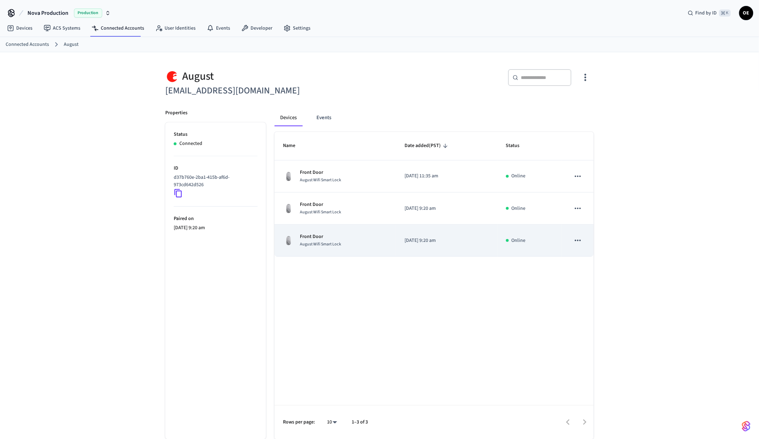  I want to click on div: connected account tabs, so click(434, 118).